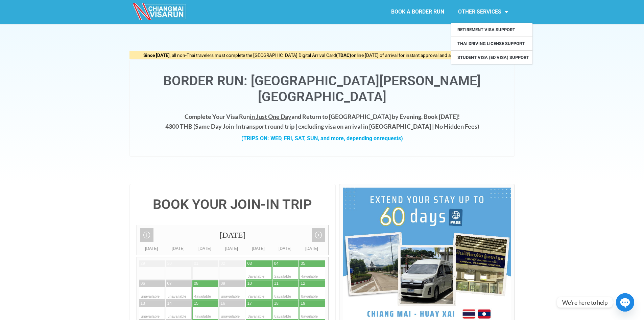 This screenshot has height=320, width=644. Describe the element at coordinates (170, 303) in the screenshot. I see `div: 14` at that location.